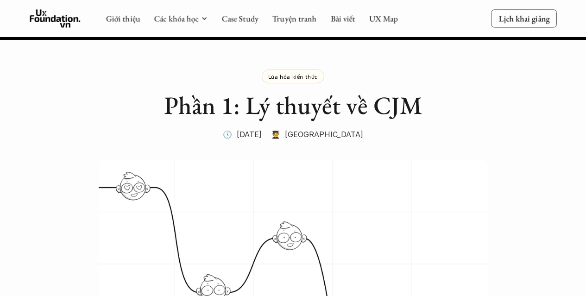  Describe the element at coordinates (293, 105) in the screenshot. I see `h1: Phần 1: Lý thuyết về CJM` at that location.